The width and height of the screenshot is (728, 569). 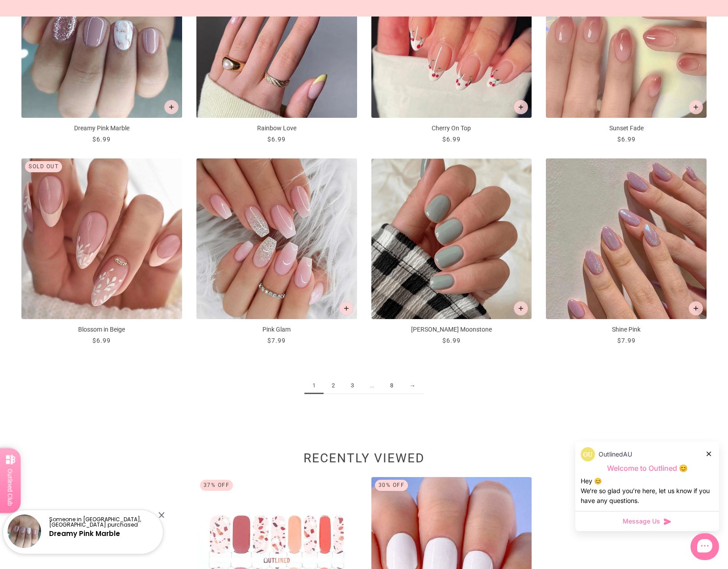 What do you see at coordinates (333, 386) in the screenshot?
I see `a: 2` at bounding box center [333, 386].